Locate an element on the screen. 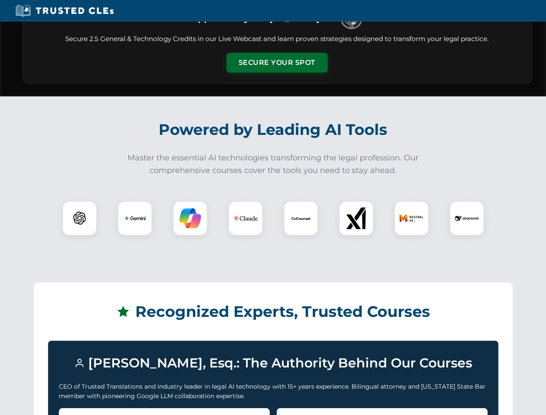 The width and height of the screenshot is (546, 415). img: xAI Logo is located at coordinates (356, 218).